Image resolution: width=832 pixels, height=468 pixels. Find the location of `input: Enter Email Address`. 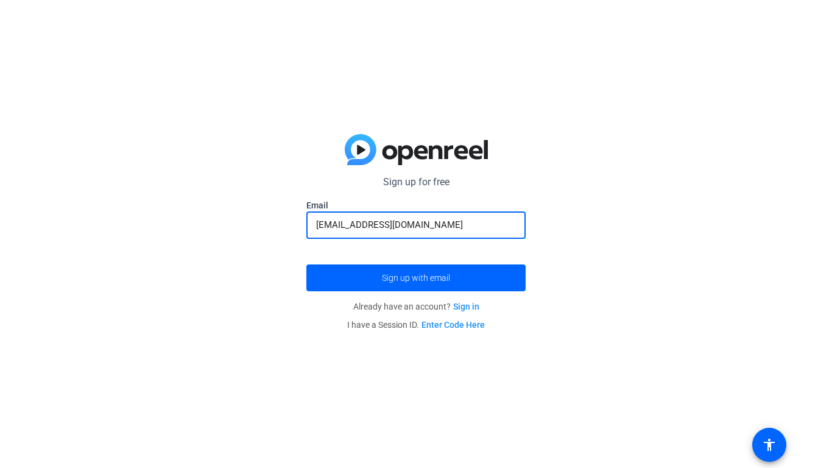

input: Enter Email Address is located at coordinates (416, 225).